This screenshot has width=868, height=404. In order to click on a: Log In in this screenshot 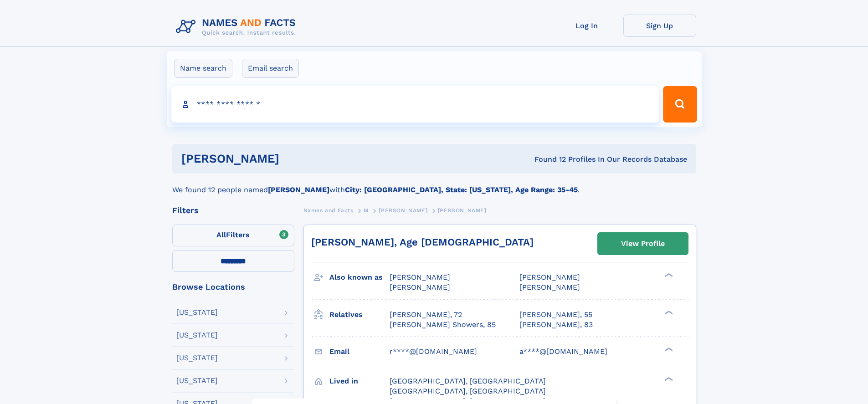, I will do `click(587, 26)`.